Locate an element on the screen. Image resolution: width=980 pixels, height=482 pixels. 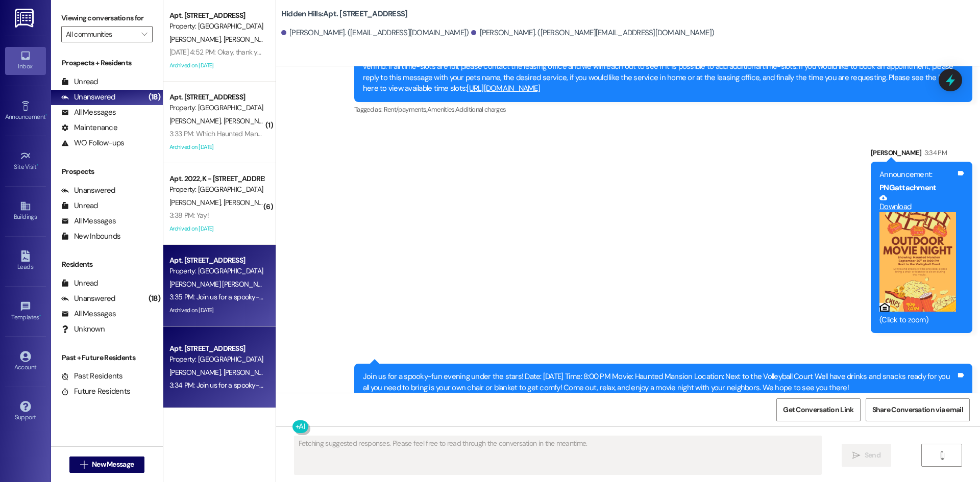
button: New Message is located at coordinates (107, 465).